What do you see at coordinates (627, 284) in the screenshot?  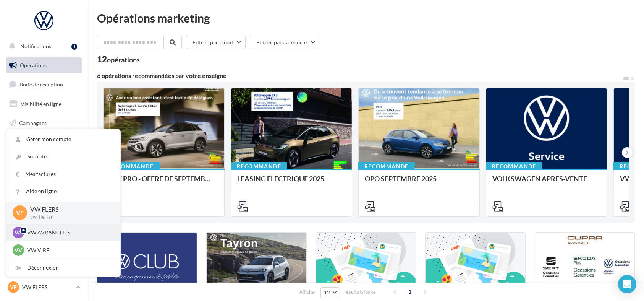 I see `div: Open Intercom Messenger` at bounding box center [627, 284].